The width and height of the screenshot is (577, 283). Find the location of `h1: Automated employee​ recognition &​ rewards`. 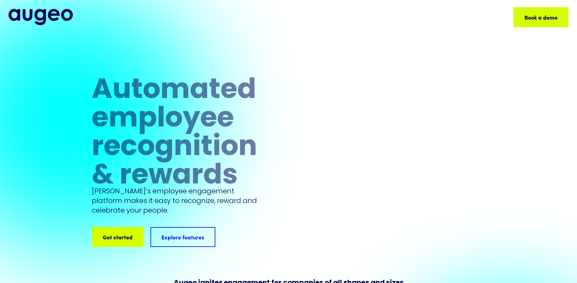

h1: Automated employee​ recognition &​ rewards is located at coordinates (174, 134).